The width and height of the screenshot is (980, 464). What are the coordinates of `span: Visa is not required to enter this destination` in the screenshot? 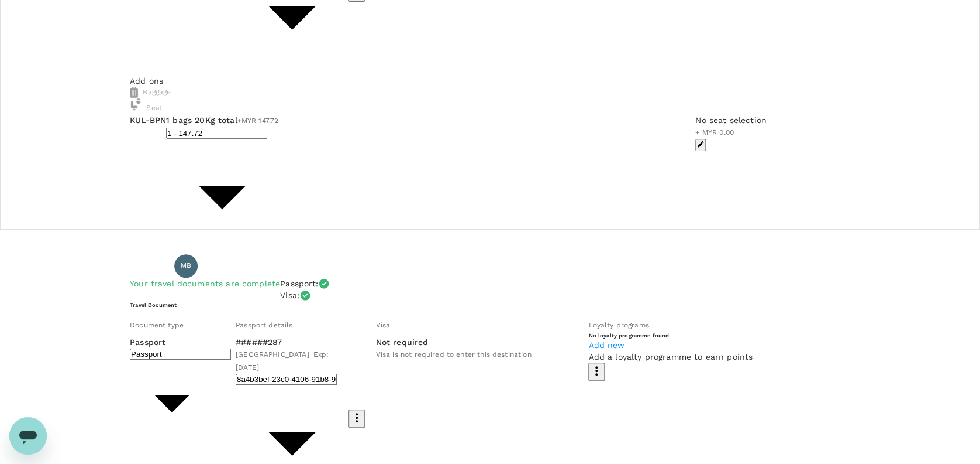 It's located at (453, 354).